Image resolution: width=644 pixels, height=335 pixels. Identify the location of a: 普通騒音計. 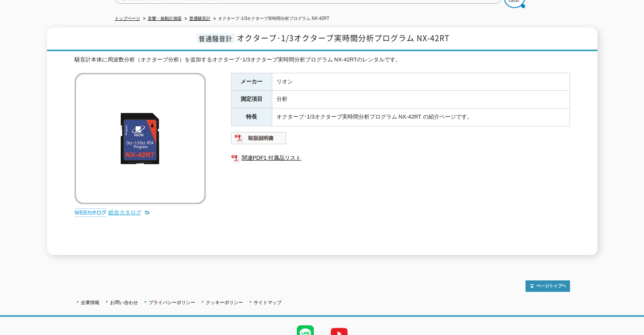
(200, 18).